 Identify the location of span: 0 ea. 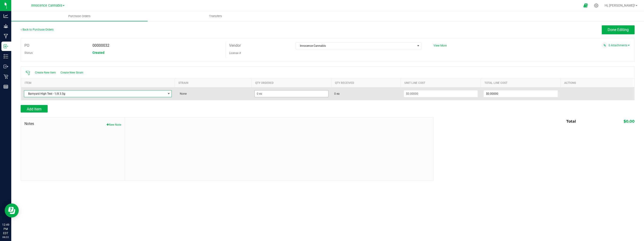
(337, 94).